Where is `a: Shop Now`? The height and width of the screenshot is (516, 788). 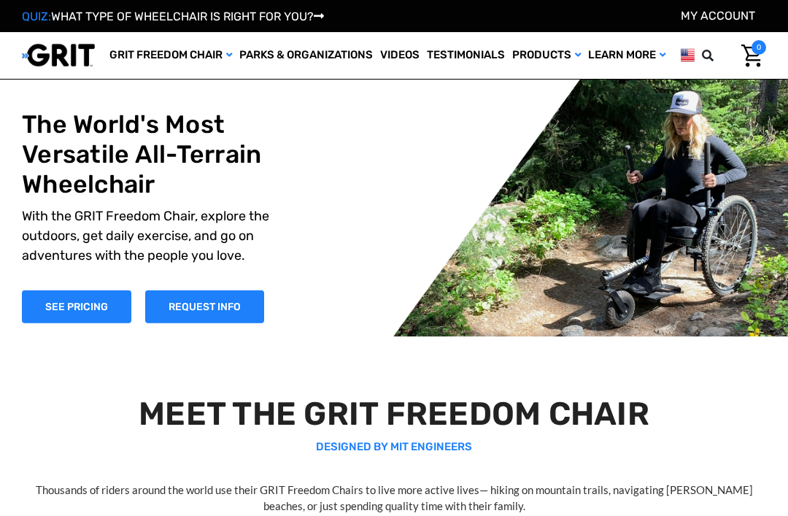 a: Shop Now is located at coordinates (77, 307).